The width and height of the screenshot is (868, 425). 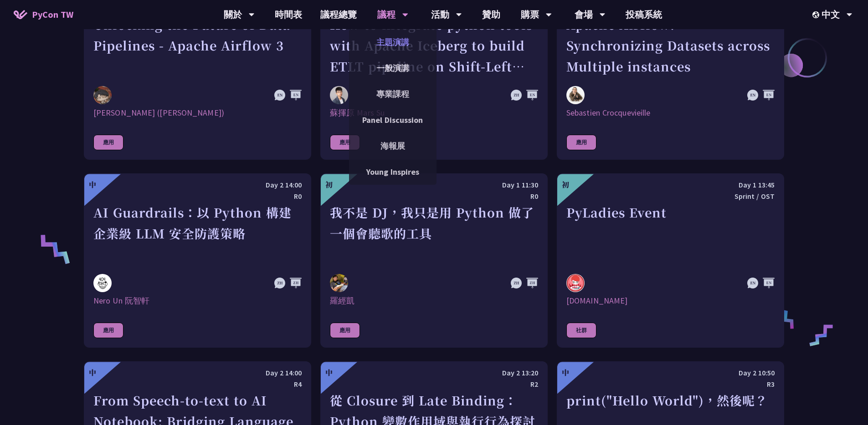 I want to click on div: Sebastien Crocquevieille, so click(x=670, y=113).